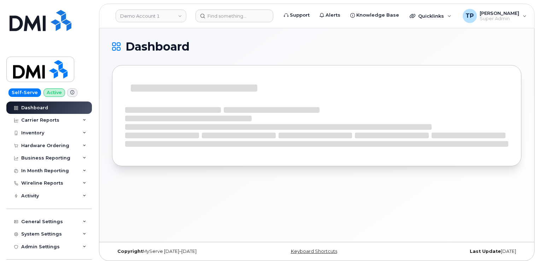 The height and width of the screenshot is (261, 538). Describe the element at coordinates (314, 251) in the screenshot. I see `a: Keyboard Shortcuts` at that location.